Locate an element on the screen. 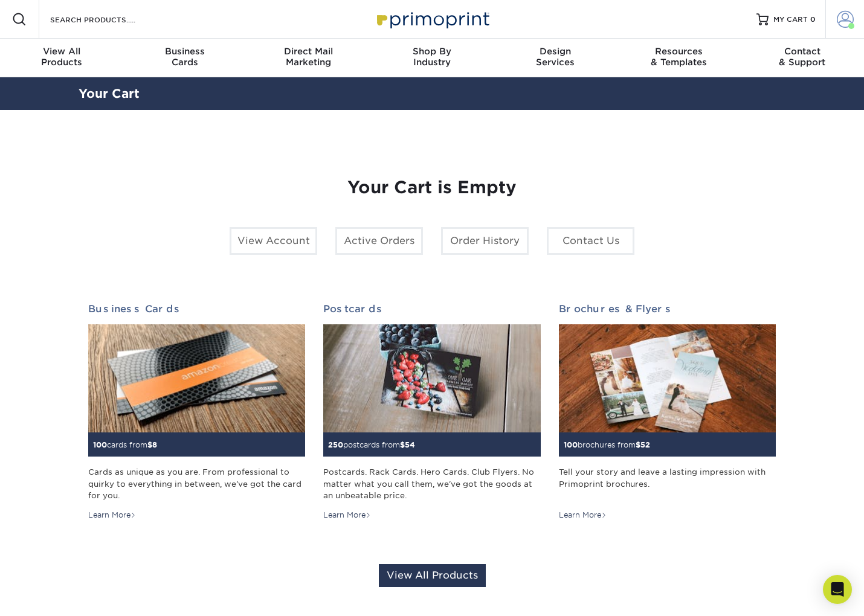  span: Design is located at coordinates (555, 51).